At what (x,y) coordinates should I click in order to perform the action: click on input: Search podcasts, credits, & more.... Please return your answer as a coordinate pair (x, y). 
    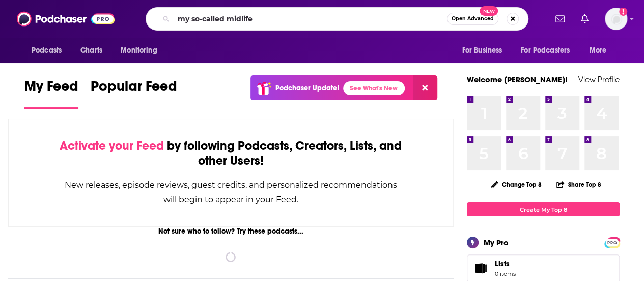
    Looking at the image, I should click on (310, 19).